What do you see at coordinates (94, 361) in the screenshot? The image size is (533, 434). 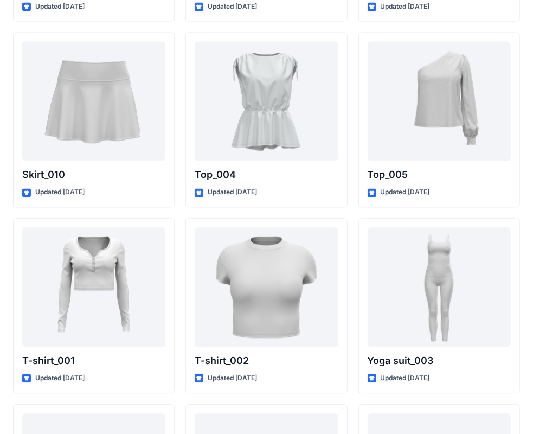 I see `p: T-shirt_001` at bounding box center [94, 361].